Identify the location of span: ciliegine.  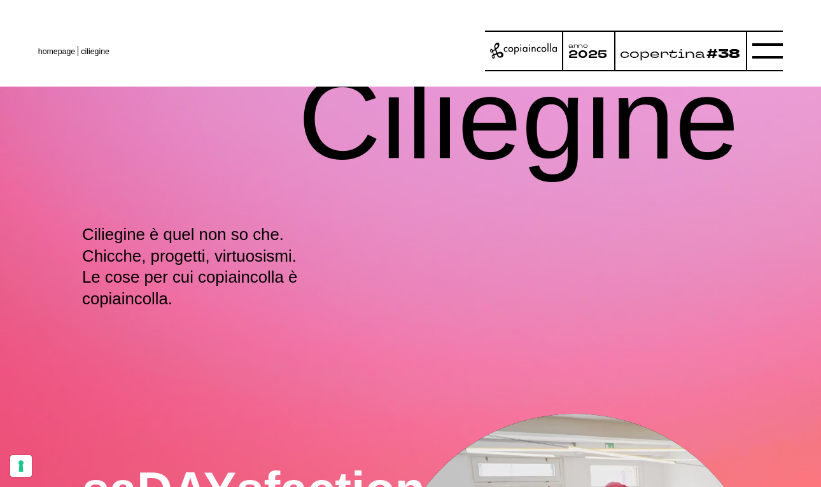
(95, 52).